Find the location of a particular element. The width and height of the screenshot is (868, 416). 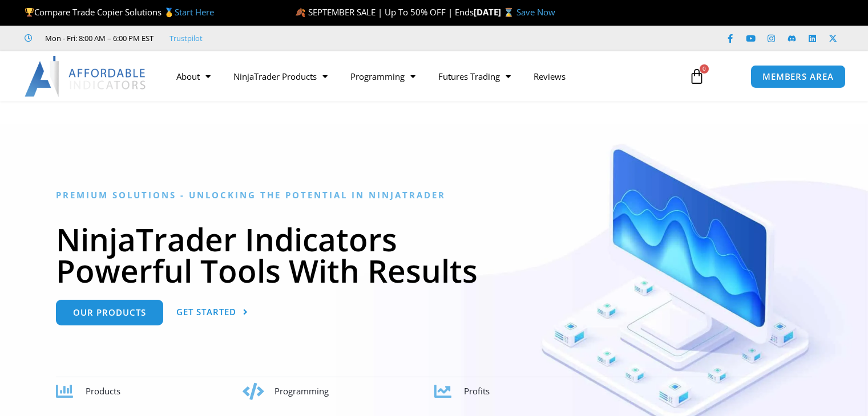

span: Get Started is located at coordinates (206, 312).